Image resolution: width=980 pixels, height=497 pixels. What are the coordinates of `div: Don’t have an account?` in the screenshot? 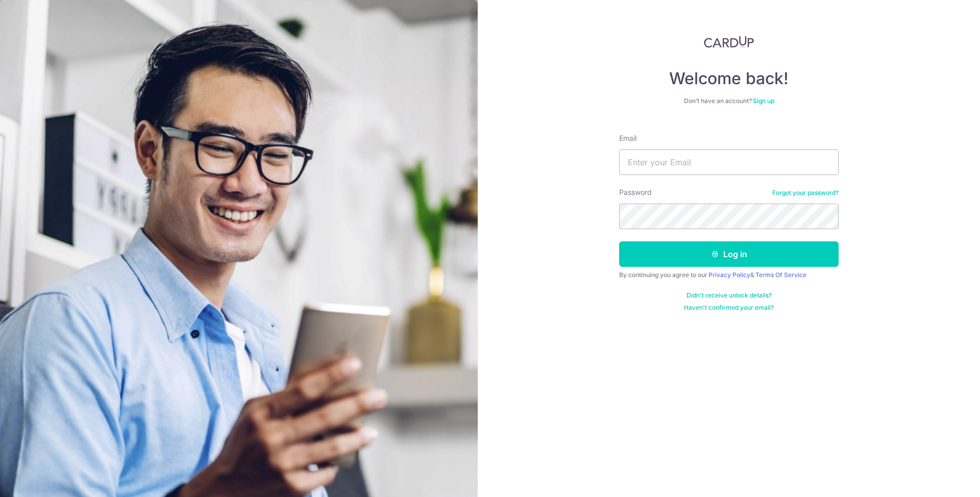 It's located at (729, 101).